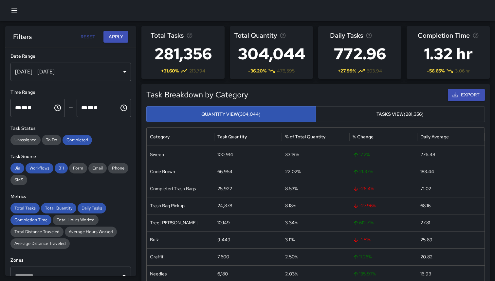 This screenshot has width=495, height=281. Describe the element at coordinates (25, 208) in the screenshot. I see `div: Total Tasks` at that location.